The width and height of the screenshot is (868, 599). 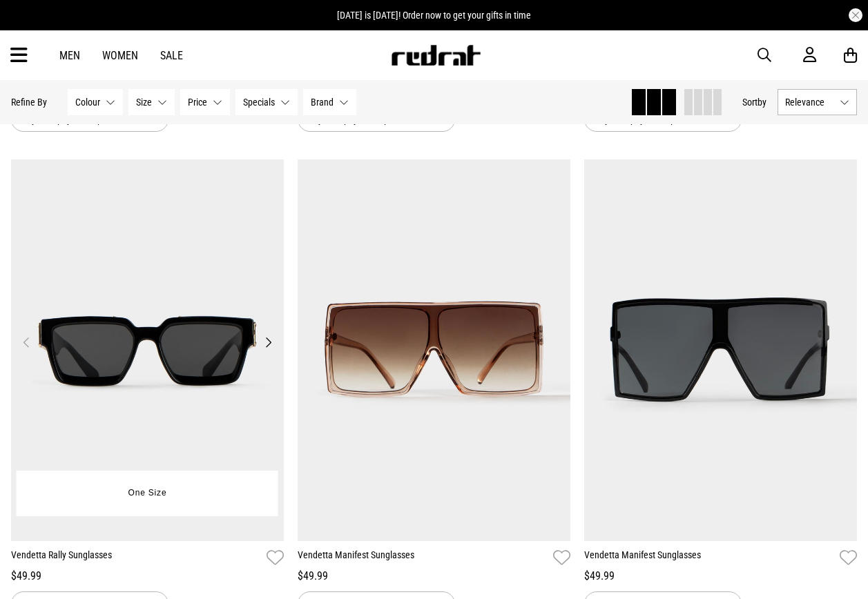 What do you see at coordinates (147, 350) in the screenshot?
I see `img: Vendetta Rally Sunglasses in Black` at bounding box center [147, 350].